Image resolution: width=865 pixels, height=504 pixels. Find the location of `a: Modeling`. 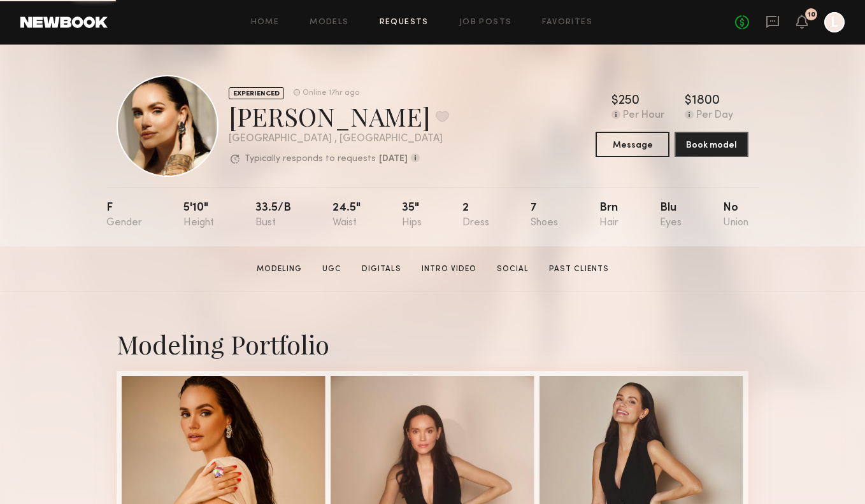

a: Modeling is located at coordinates (279, 269).